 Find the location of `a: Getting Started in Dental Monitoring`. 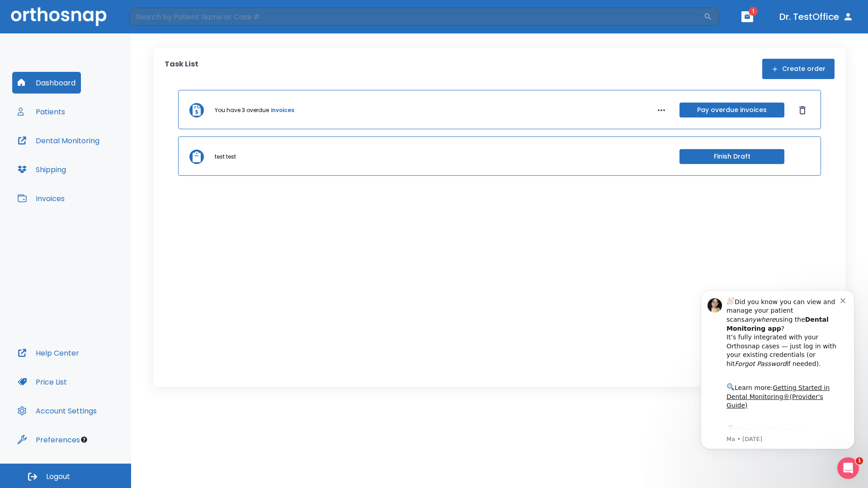

a: Getting Started in Dental Monitoring is located at coordinates (91, 113).